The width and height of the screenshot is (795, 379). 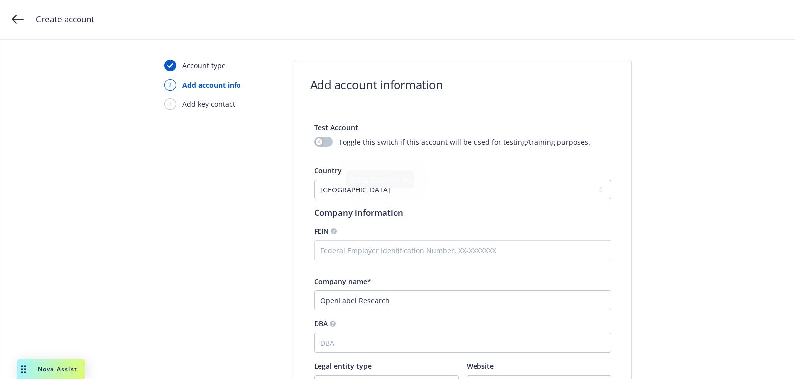 I want to click on span: Legal entity type, so click(x=343, y=365).